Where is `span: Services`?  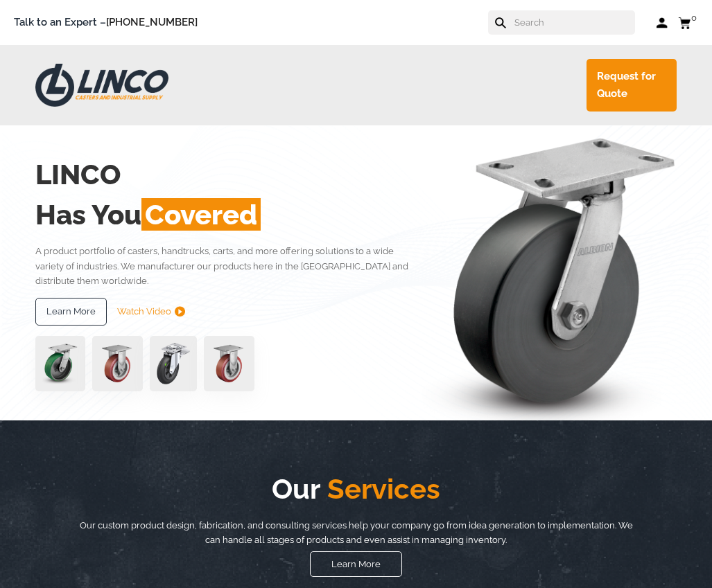 span: Services is located at coordinates (380, 489).